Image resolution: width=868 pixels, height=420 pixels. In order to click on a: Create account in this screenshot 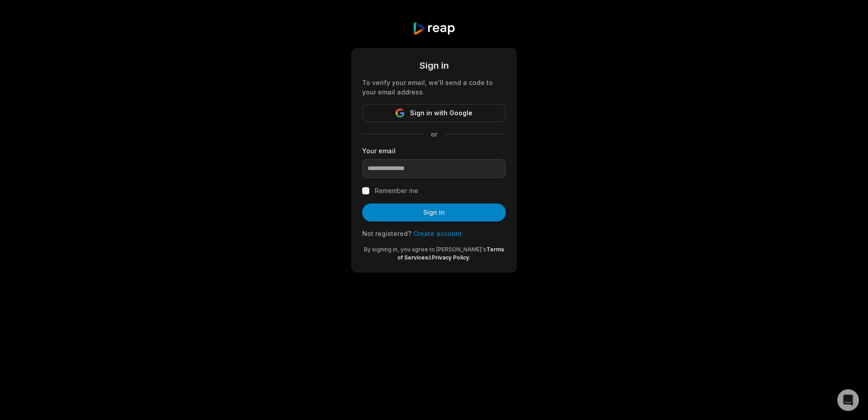, I will do `click(438, 234)`.